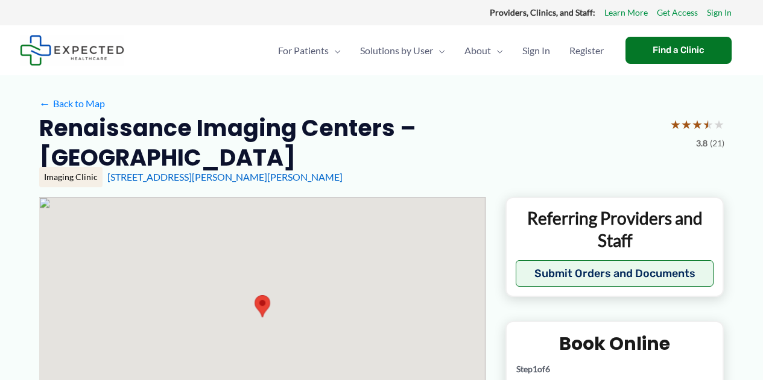 This screenshot has width=763, height=380. What do you see at coordinates (614, 370) in the screenshot?
I see `p: Step of` at bounding box center [614, 370].